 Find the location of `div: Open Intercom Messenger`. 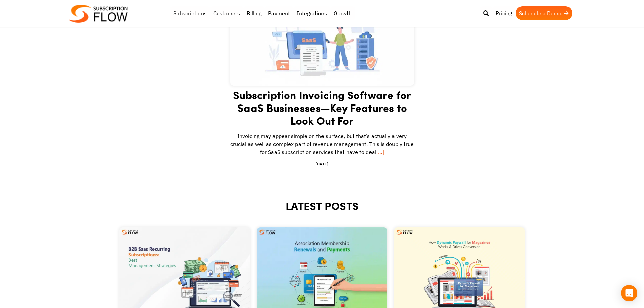

div: Open Intercom Messenger is located at coordinates (629, 293).